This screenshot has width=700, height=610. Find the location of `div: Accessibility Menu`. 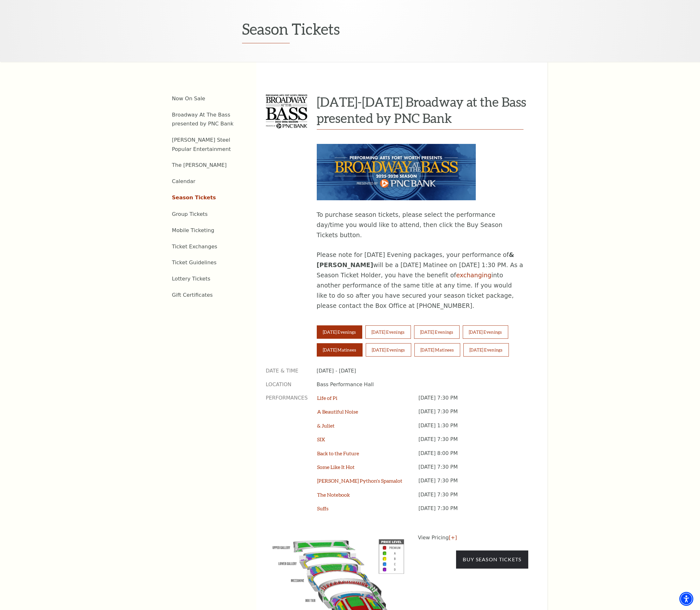

div: Accessibility Menu is located at coordinates (687, 599).